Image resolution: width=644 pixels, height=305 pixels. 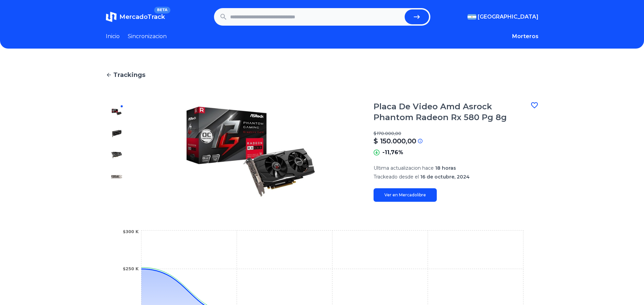 What do you see at coordinates (397, 177) in the screenshot?
I see `span: Trackeado desde el` at bounding box center [397, 177].